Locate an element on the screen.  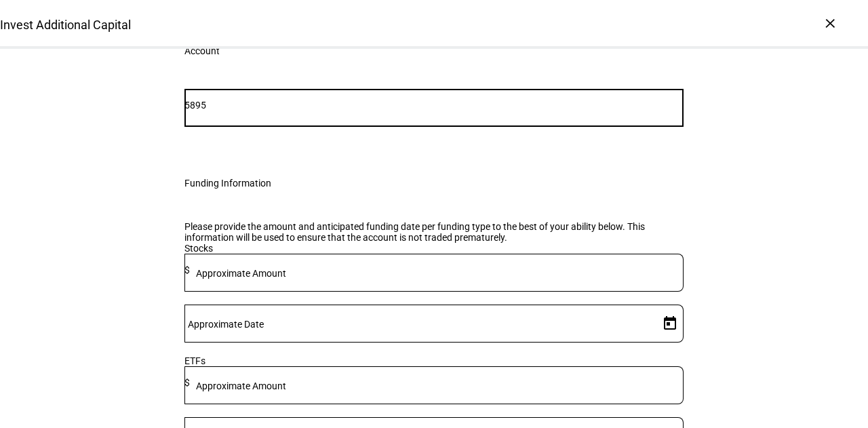
div: Account is located at coordinates (202, 51).